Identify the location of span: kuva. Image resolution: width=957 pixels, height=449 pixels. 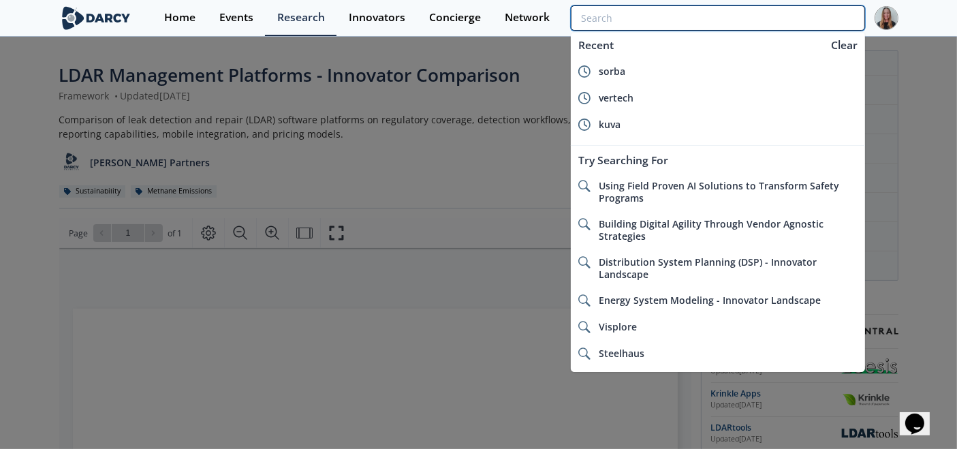
(609, 124).